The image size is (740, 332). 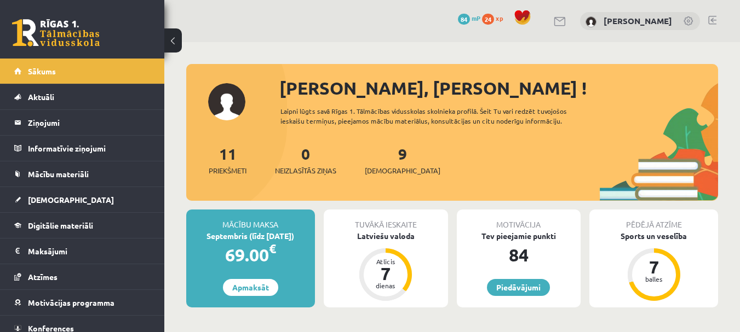 What do you see at coordinates (82, 71) in the screenshot?
I see `a: Sākums` at bounding box center [82, 71].